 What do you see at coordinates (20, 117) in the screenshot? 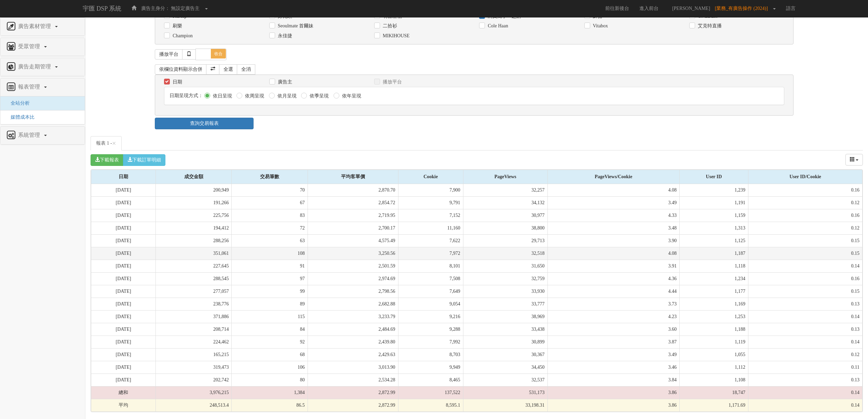
I see `span: 媒體成本比` at bounding box center [20, 117].